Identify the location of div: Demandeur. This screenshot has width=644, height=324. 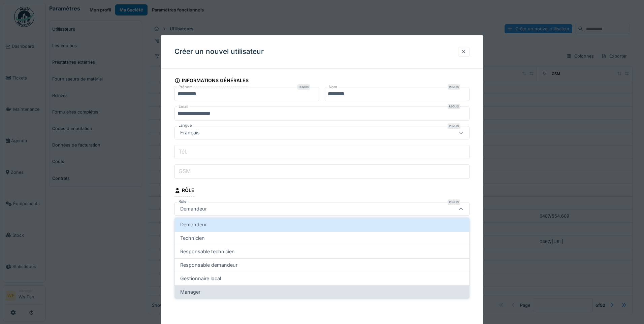
(193, 209).